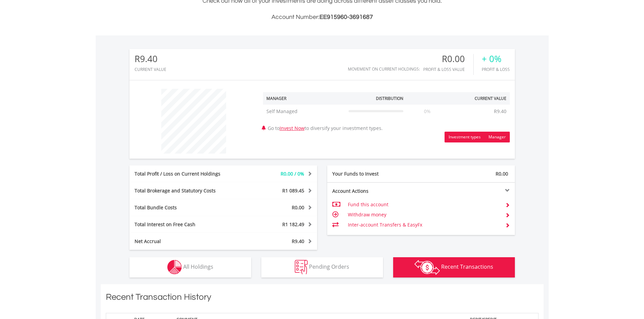 Image resolution: width=644 pixels, height=319 pixels. Describe the element at coordinates (427, 111) in the screenshot. I see `td: 0%` at that location.